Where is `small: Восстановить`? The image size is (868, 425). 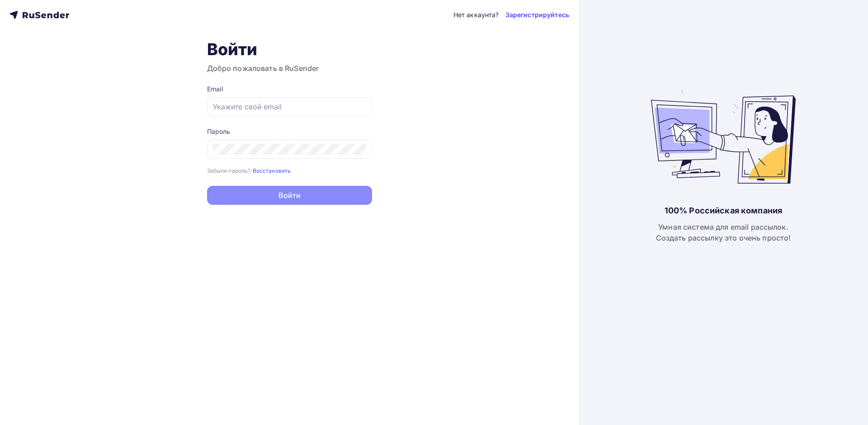
small: Восстановить is located at coordinates (272, 170).